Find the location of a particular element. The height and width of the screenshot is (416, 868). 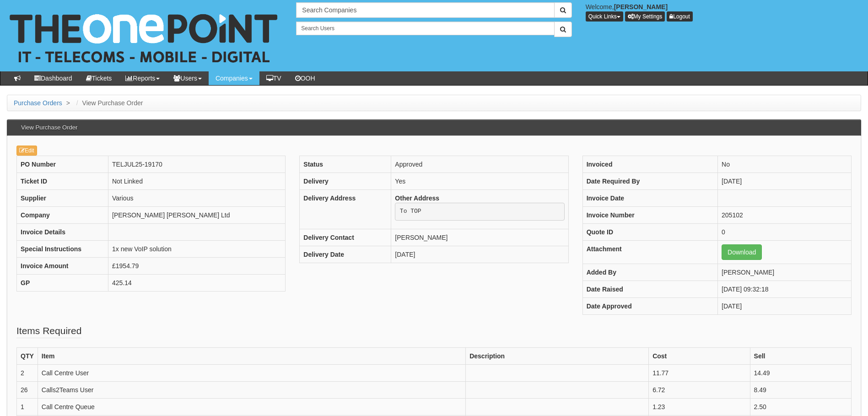

a: My Settings is located at coordinates (645, 16).